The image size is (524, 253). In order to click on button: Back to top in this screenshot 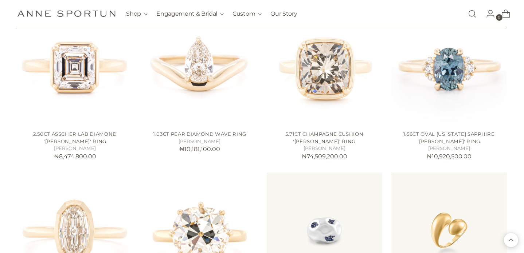, I will do `click(511, 240)`.